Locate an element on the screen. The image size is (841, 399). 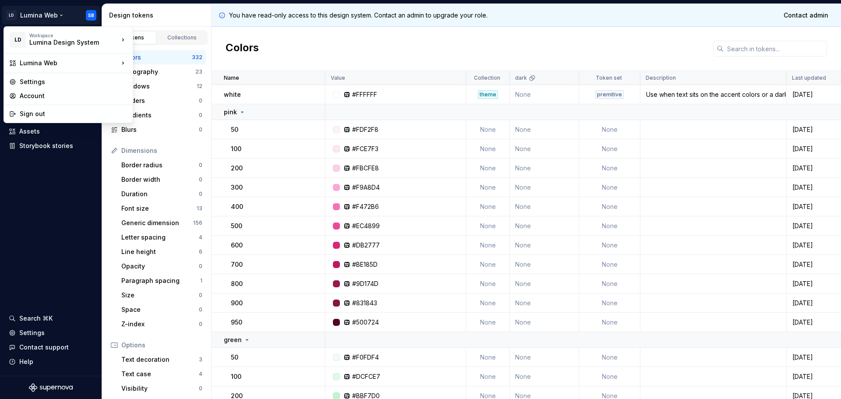
div: Workspace is located at coordinates (74, 35).